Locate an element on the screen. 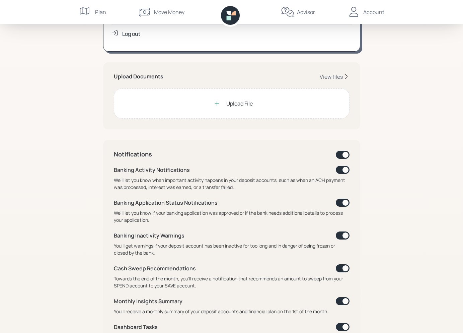  div: Cash Sweep Recommendations is located at coordinates (155, 268).